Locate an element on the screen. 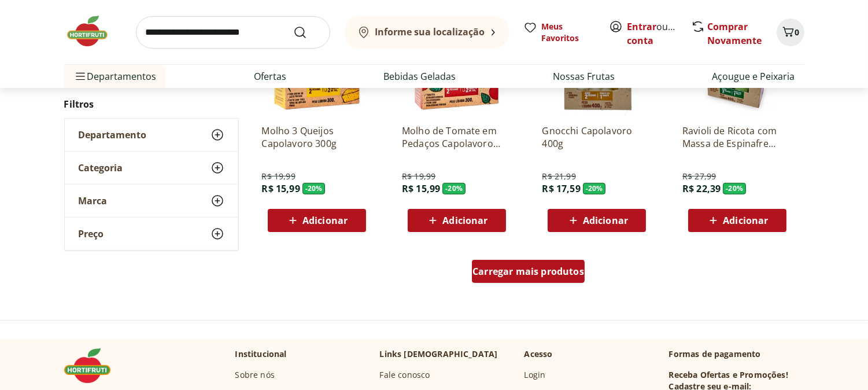 The image size is (868, 390). span: Marca is located at coordinates (93, 201).